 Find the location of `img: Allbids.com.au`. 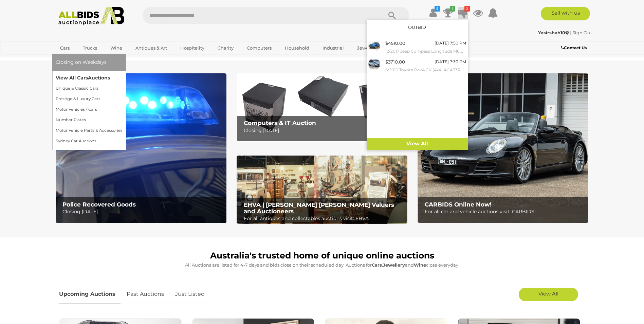

img: Allbids.com.au is located at coordinates (91, 16).